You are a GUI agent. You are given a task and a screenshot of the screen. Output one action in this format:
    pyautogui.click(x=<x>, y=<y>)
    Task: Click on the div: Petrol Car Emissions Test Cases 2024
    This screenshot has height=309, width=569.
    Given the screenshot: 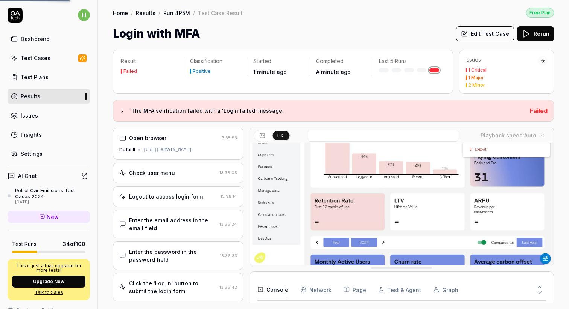 What is the action you would take?
    pyautogui.click(x=52, y=194)
    